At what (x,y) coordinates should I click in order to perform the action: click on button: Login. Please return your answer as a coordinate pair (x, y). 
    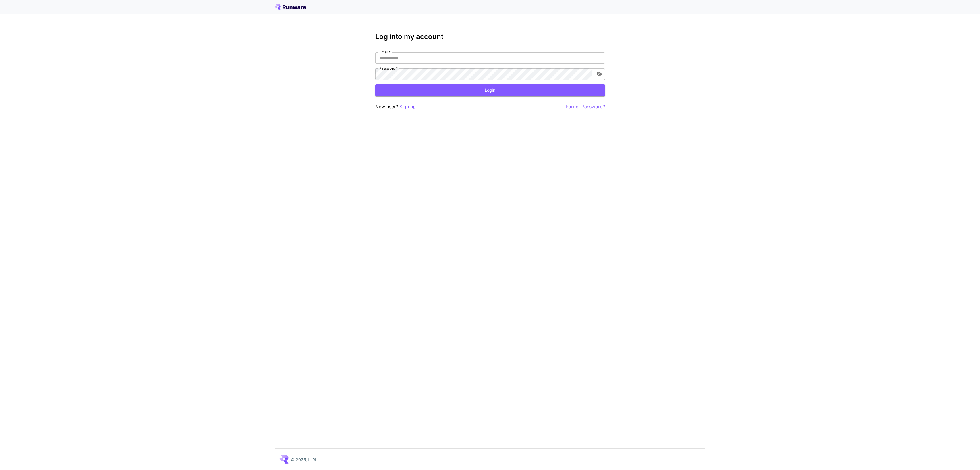
    Looking at the image, I should click on (490, 91).